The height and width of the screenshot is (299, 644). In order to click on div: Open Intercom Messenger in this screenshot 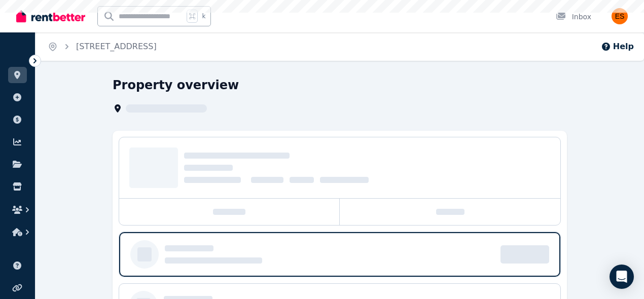, I will do `click(621, 277)`.